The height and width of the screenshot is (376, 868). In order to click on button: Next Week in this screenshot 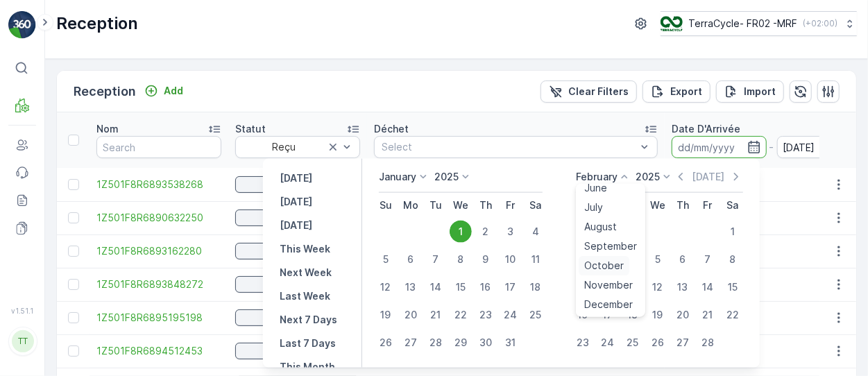, I will do `click(305, 273)`.